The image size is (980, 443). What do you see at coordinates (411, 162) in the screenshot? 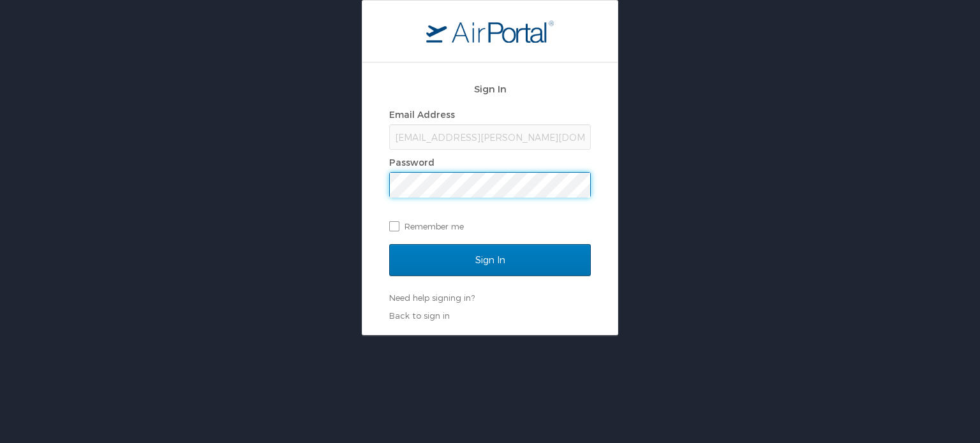
I see `label: Password` at bounding box center [411, 162].